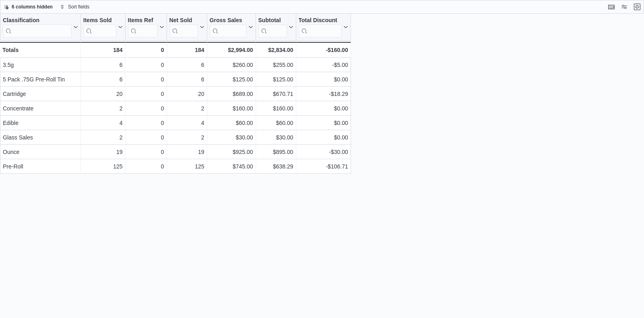 This screenshot has height=318, width=644. Describe the element at coordinates (40, 79) in the screenshot. I see `div: 5 Pack .75G Pre-Roll Tin` at that location.